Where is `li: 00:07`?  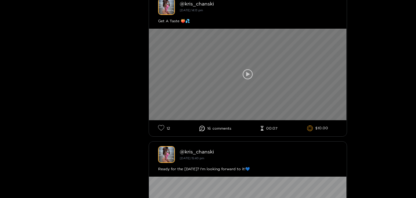 li: 00:07 is located at coordinates (269, 128).